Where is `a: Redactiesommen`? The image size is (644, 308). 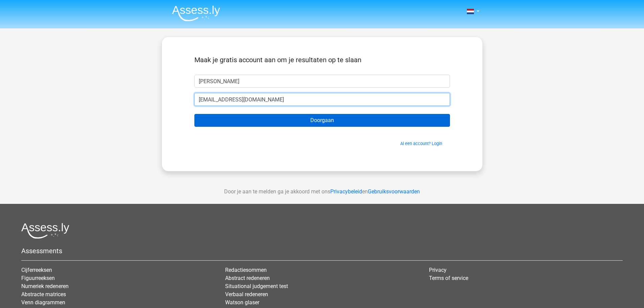 a: Redactiesommen is located at coordinates (246, 270).